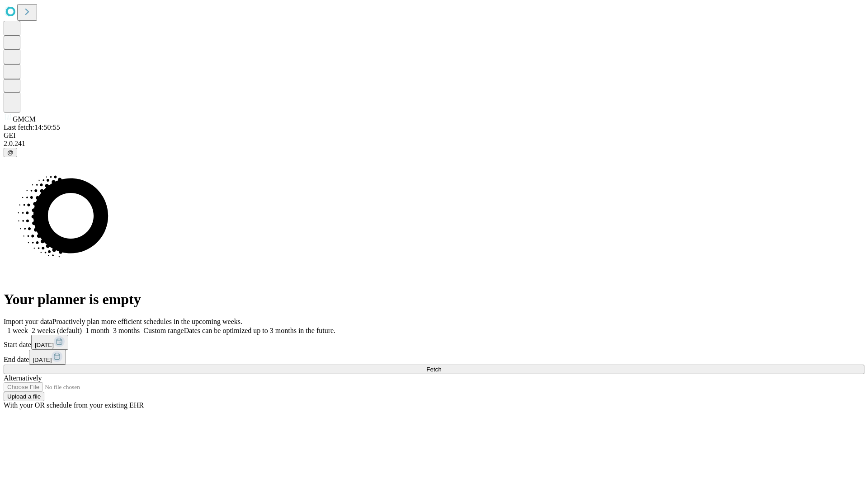 This screenshot has width=868, height=488. What do you see at coordinates (434, 357) in the screenshot?
I see `div: End date` at bounding box center [434, 357].